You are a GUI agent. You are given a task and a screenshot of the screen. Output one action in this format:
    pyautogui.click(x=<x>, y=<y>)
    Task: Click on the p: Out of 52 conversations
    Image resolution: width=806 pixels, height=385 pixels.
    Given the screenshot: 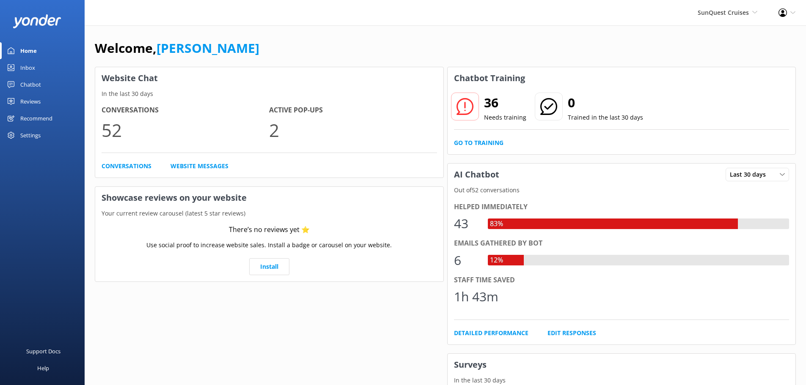 What is the action you would take?
    pyautogui.click(x=621, y=190)
    